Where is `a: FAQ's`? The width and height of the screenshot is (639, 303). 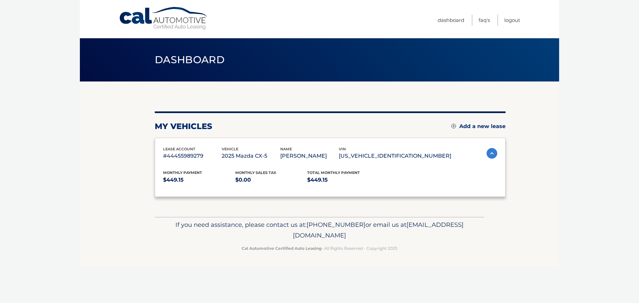
a: FAQ's is located at coordinates (484, 20).